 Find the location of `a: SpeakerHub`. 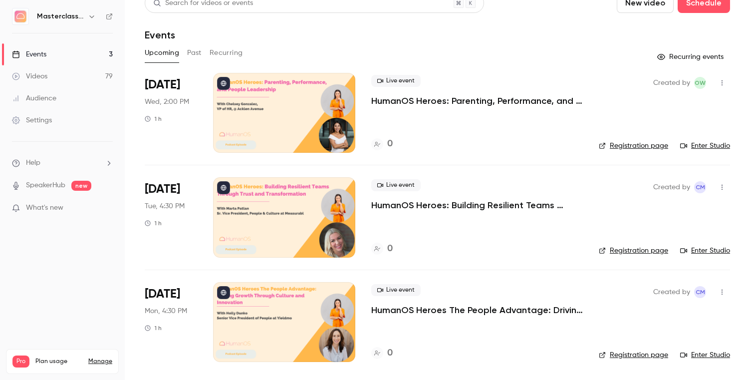

a: SpeakerHub is located at coordinates (45, 185).